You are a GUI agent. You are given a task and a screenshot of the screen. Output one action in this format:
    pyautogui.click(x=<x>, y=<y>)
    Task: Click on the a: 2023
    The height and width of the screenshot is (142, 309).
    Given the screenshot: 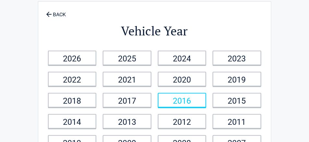 What is the action you would take?
    pyautogui.click(x=237, y=58)
    